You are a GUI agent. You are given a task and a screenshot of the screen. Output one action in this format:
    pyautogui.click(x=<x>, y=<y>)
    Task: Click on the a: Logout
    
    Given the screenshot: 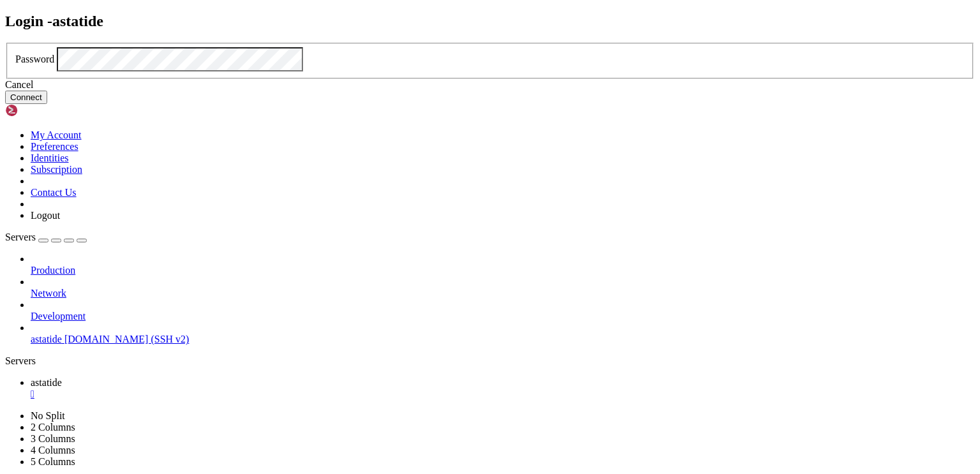 What is the action you would take?
    pyautogui.click(x=45, y=215)
    